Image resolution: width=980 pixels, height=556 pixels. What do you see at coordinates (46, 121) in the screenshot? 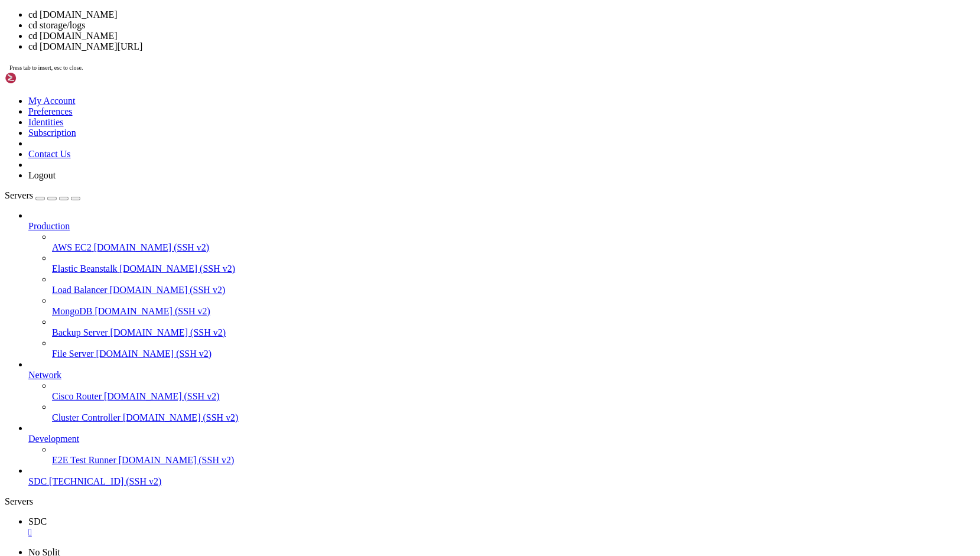
I see `a: Identities` at bounding box center [46, 121].